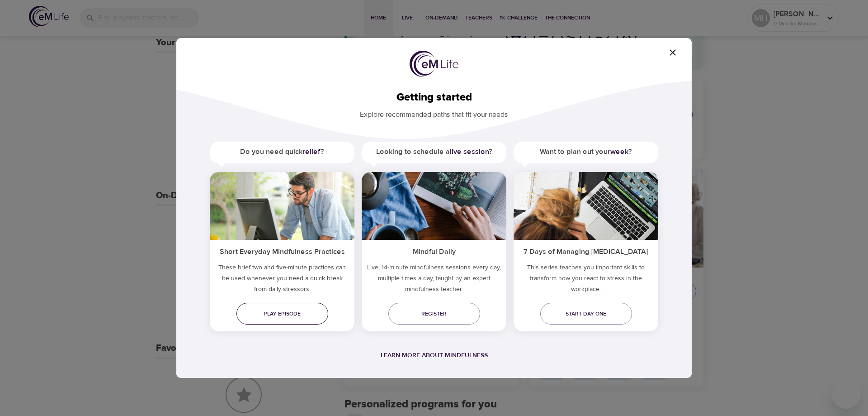 Image resolution: width=868 pixels, height=416 pixels. Describe the element at coordinates (586, 280) in the screenshot. I see `p: This series teaches you important skills to transform how you react to stress in the workplace.` at that location.